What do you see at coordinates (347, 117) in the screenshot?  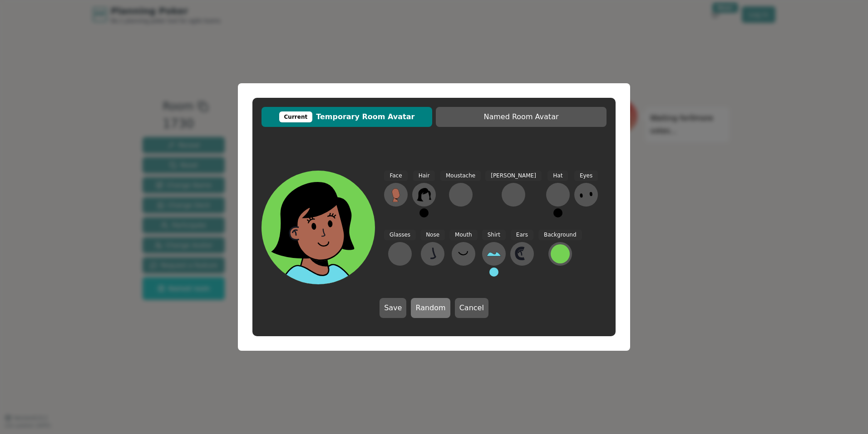 I see `button: CurrentTemporary Room Avatar` at bounding box center [347, 117].